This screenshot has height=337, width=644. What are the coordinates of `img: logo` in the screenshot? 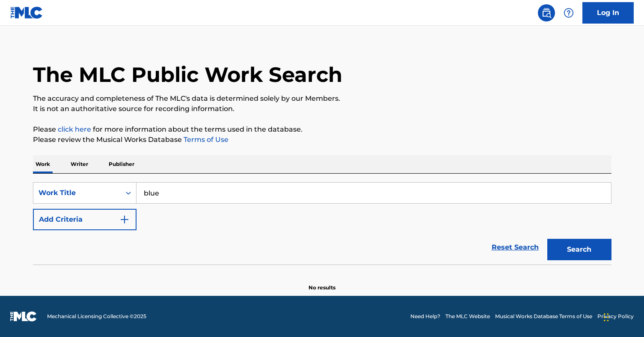 It's located at (23, 316).